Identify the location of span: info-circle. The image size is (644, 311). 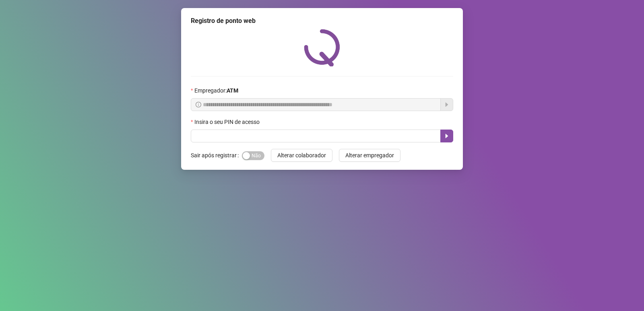
(199, 104).